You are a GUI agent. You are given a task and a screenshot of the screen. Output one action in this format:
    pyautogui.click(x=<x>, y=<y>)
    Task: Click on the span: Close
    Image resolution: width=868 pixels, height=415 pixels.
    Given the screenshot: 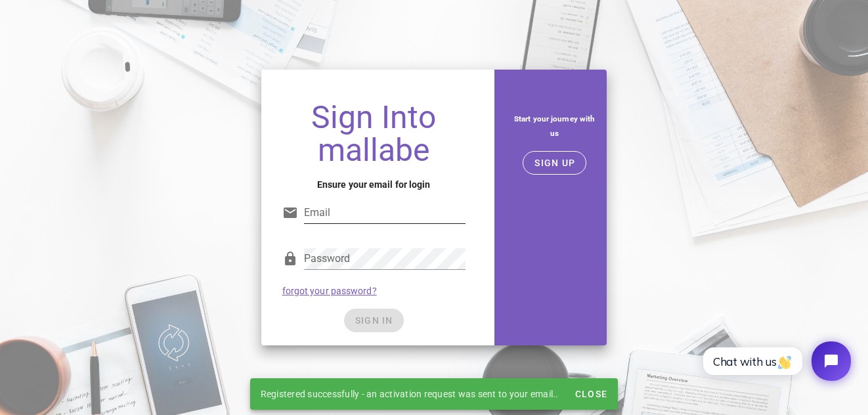 What is the action you would take?
    pyautogui.click(x=591, y=394)
    